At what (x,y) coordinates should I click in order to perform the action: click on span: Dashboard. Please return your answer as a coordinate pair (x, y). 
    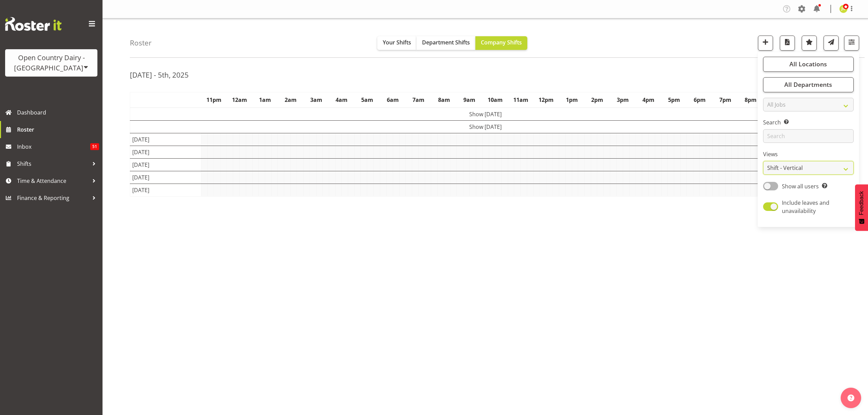
    Looking at the image, I should click on (58, 112).